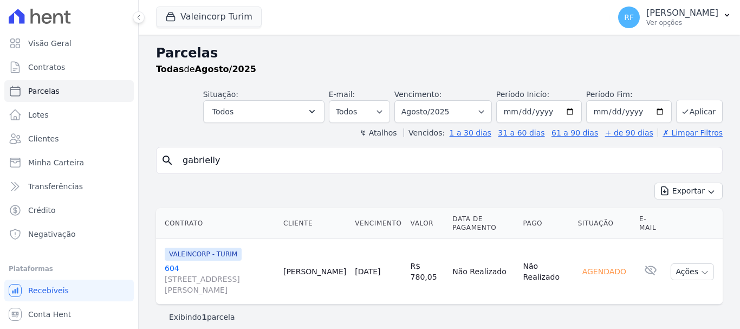 This screenshot has width=740, height=329. Describe the element at coordinates (69, 139) in the screenshot. I see `a: Clientes` at that location.